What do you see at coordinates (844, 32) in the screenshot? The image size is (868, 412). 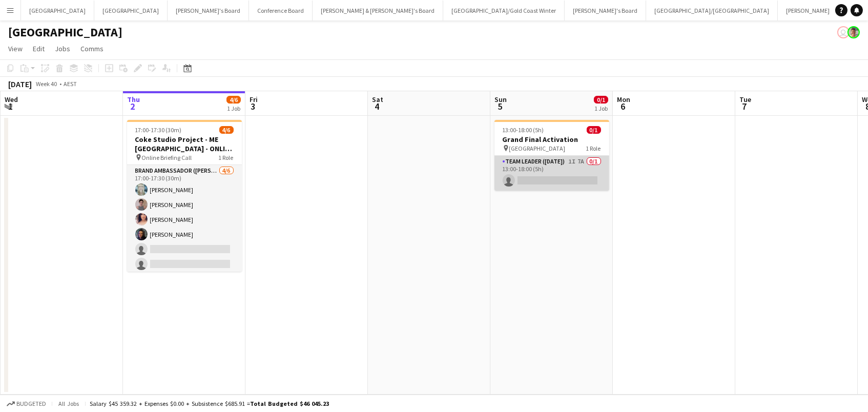 I see `app-user-avatar: Jenny Tu` at bounding box center [844, 32].